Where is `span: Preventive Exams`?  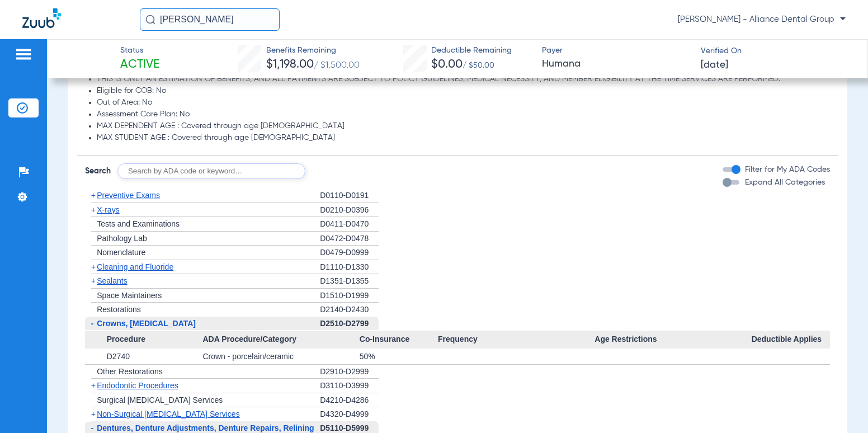
span: Preventive Exams is located at coordinates (128, 195).